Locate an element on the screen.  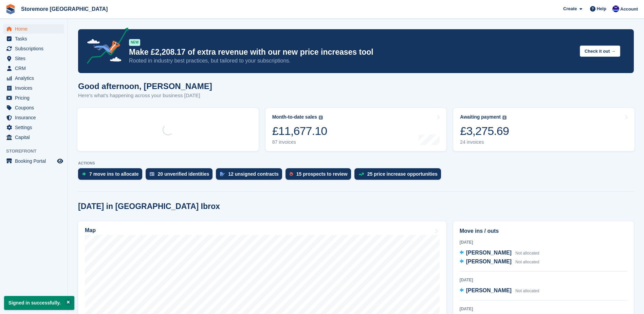
span: Invoices is located at coordinates (35, 88).